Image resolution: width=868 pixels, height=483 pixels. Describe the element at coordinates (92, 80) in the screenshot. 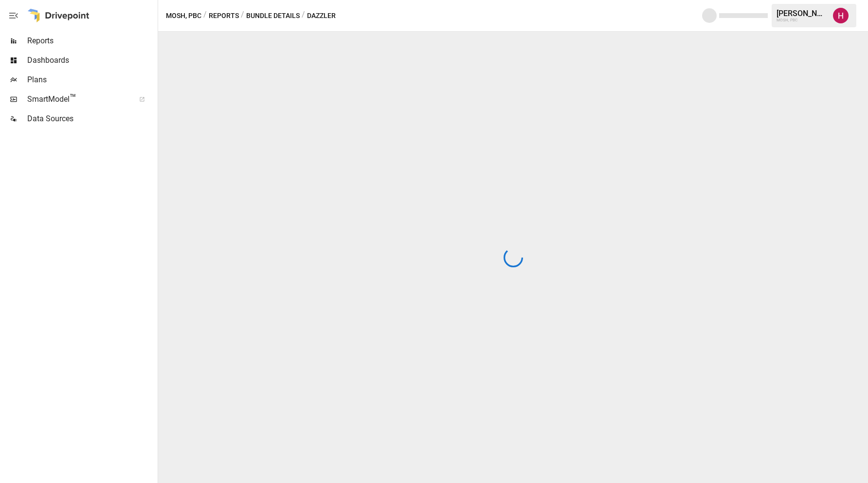

I see `span: Plans` at that location.